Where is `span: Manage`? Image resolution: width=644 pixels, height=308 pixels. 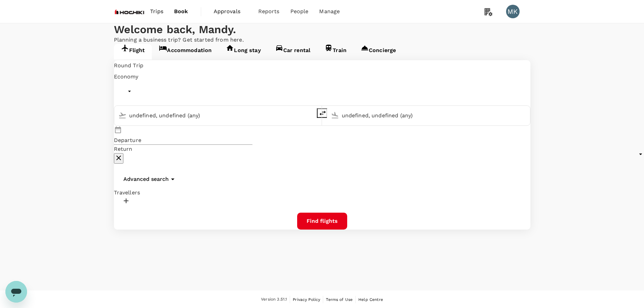 span: Manage is located at coordinates (329, 11).